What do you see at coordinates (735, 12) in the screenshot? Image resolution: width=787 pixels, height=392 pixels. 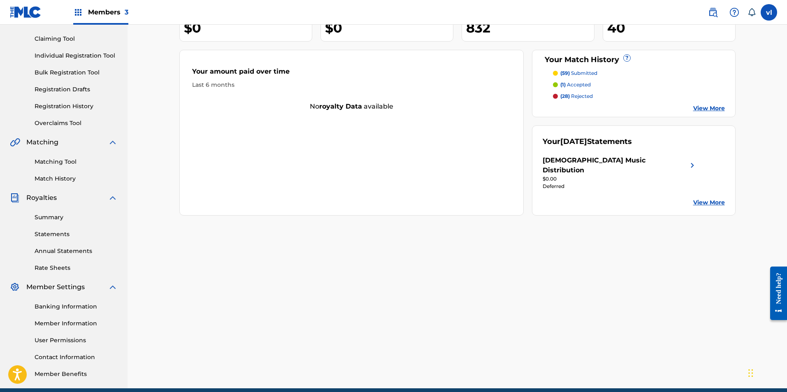 I see `div: Help` at bounding box center [735, 12].